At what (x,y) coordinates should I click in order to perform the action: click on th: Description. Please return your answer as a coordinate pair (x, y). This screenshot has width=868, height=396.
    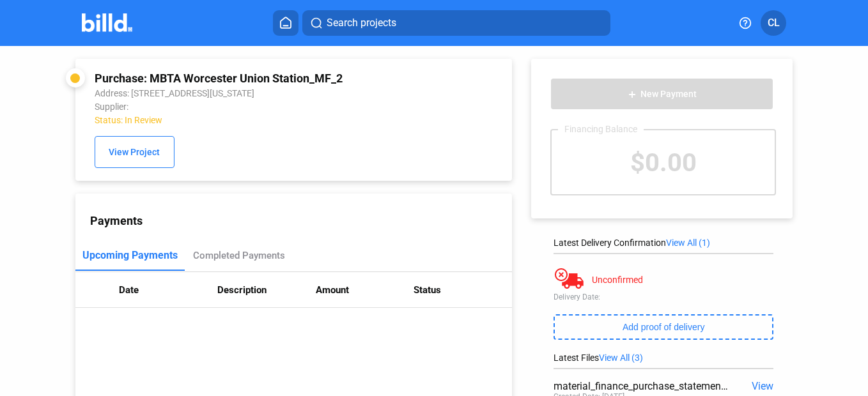
    Looking at the image, I should click on (266, 290).